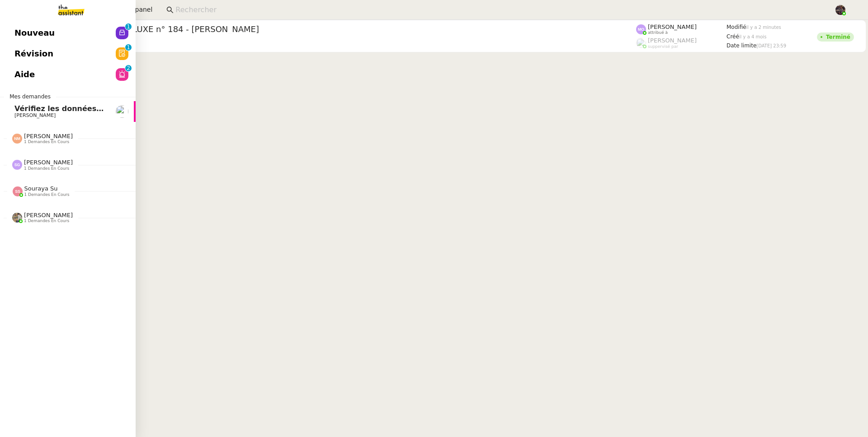 This screenshot has height=437, width=868. What do you see at coordinates (30, 97) in the screenshot?
I see `span: Mes demandes` at bounding box center [30, 97].